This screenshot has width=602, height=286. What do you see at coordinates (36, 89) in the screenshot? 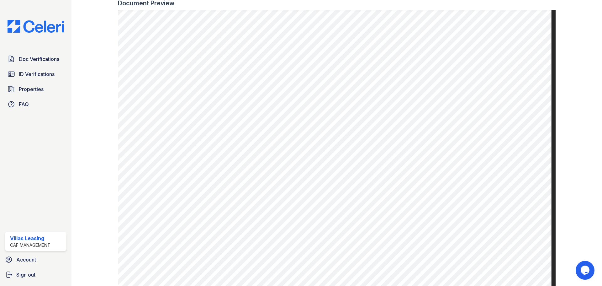
I see `a: Properties` at bounding box center [36, 89].